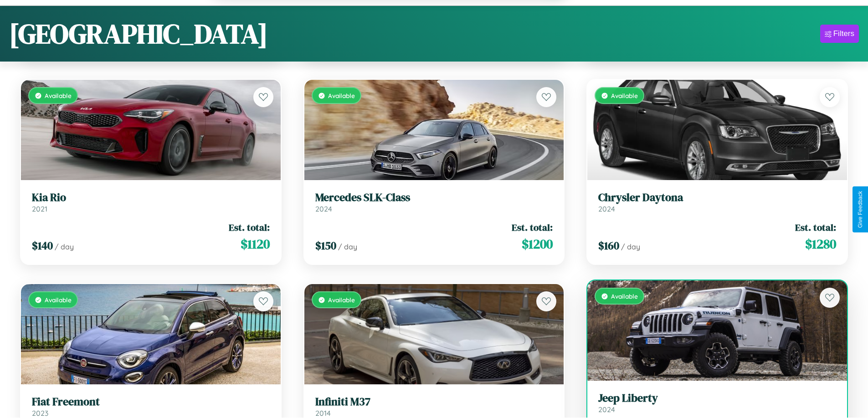 The width and height of the screenshot is (868, 419). Describe the element at coordinates (717, 197) in the screenshot. I see `h3: Chrysler Daytona` at that location.